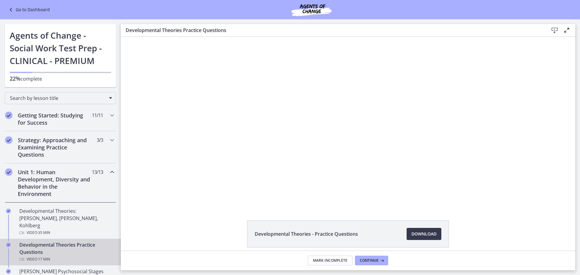  I want to click on a: Download, so click(424, 234).